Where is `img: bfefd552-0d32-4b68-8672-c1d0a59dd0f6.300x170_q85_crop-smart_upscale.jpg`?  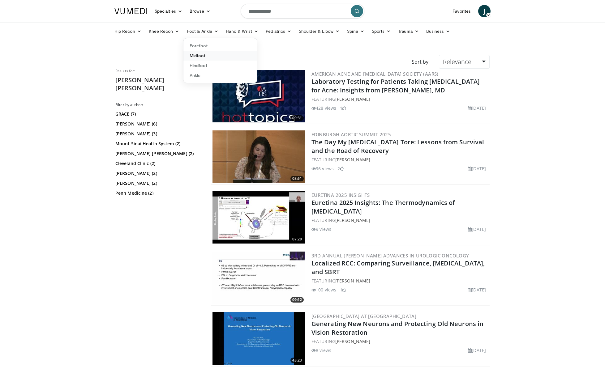 img: bfefd552-0d32-4b68-8672-c1d0a59dd0f6.300x170_q85_crop-smart_upscale.jpg is located at coordinates (259, 157).